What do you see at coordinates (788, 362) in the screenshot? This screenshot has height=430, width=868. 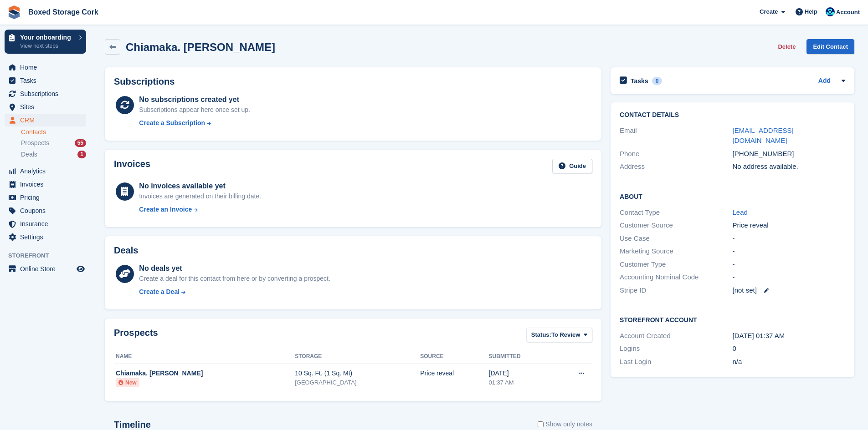 I see `div: n/a` at bounding box center [788, 362].